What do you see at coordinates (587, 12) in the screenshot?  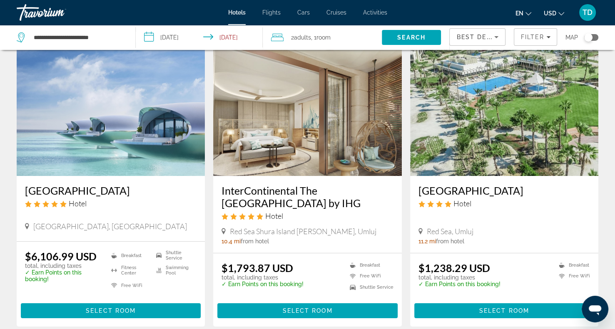 I see `span: TD` at bounding box center [587, 12].